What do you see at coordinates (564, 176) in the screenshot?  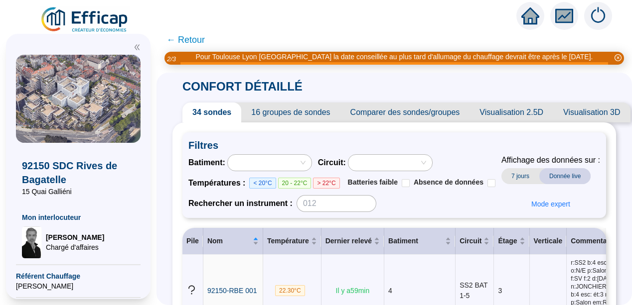 I see `span: Donnée live` at bounding box center [564, 176].